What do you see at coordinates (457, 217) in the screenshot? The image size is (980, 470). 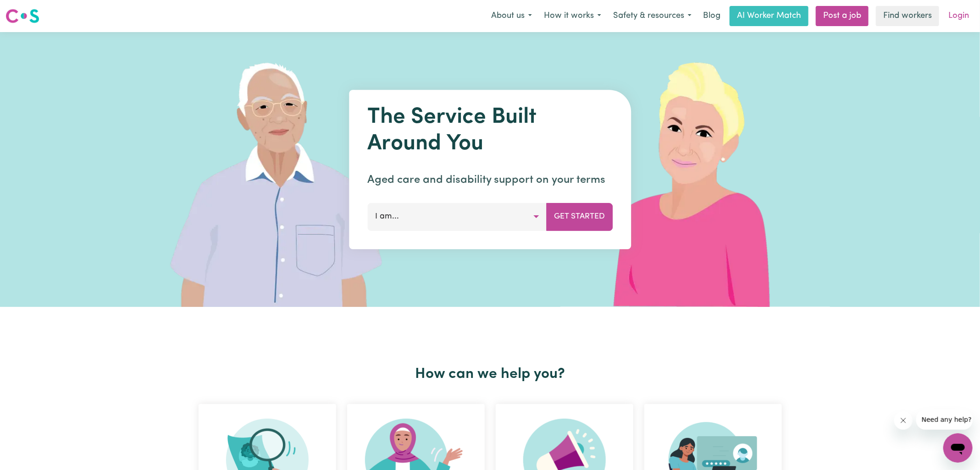 I see `button: I am...` at bounding box center [457, 217].